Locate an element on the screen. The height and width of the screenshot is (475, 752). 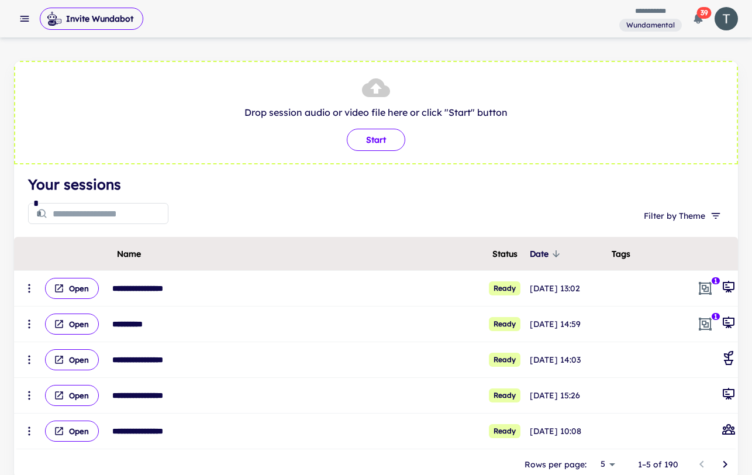
button: Filter by Theme is located at coordinates (682, 216).